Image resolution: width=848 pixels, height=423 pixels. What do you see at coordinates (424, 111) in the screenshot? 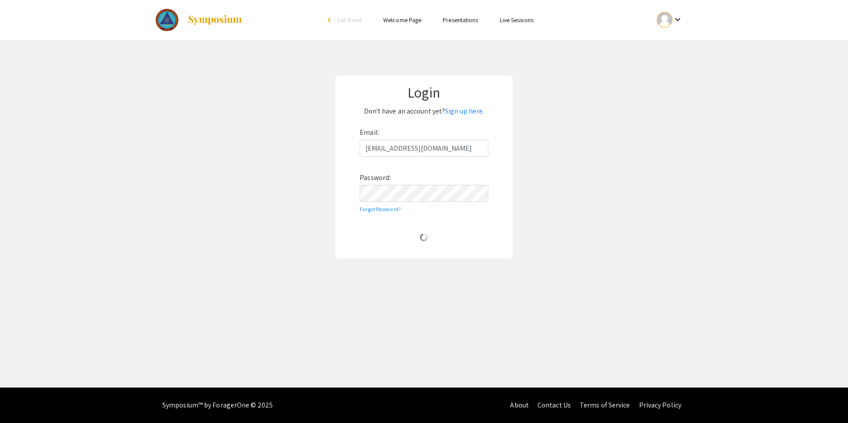
I see `p: Don't have an account yet?` at bounding box center [424, 111].